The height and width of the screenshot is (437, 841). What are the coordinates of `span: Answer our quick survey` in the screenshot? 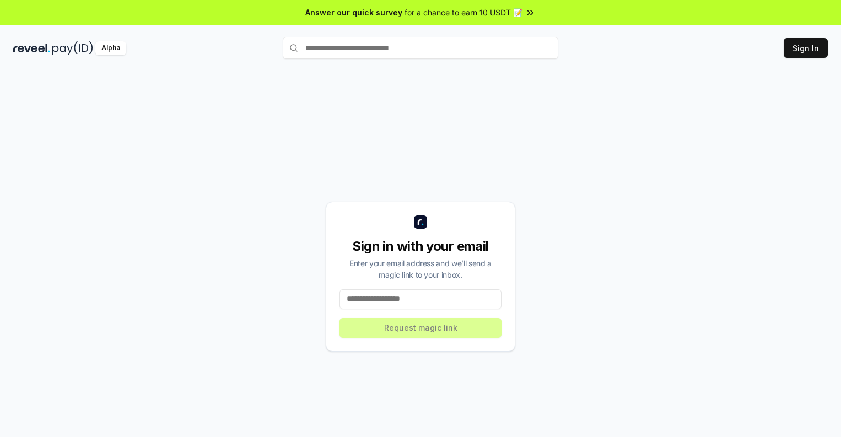 It's located at (354, 12).